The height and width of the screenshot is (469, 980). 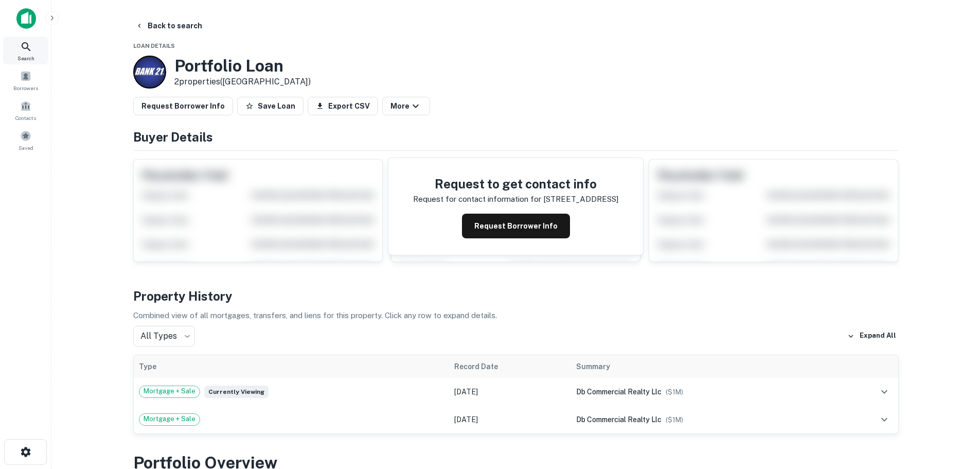 I want to click on p: Request for contact information for, so click(x=477, y=199).